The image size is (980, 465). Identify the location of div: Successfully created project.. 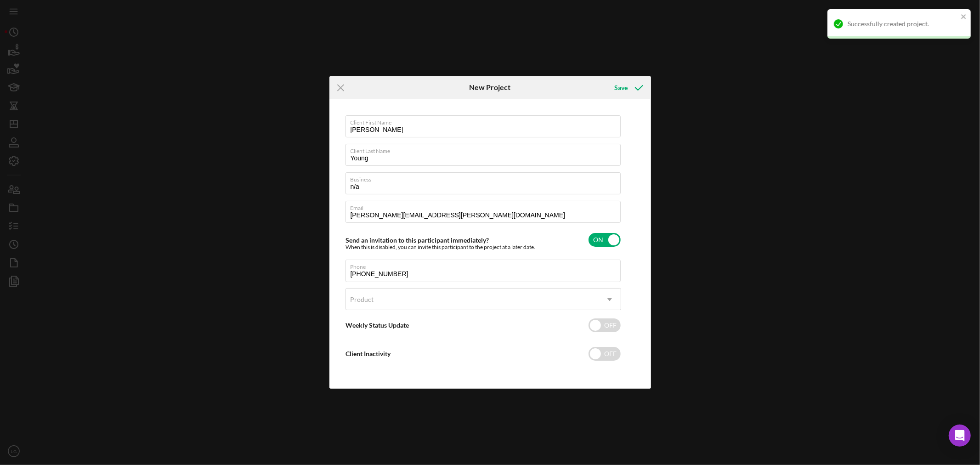
(903, 24).